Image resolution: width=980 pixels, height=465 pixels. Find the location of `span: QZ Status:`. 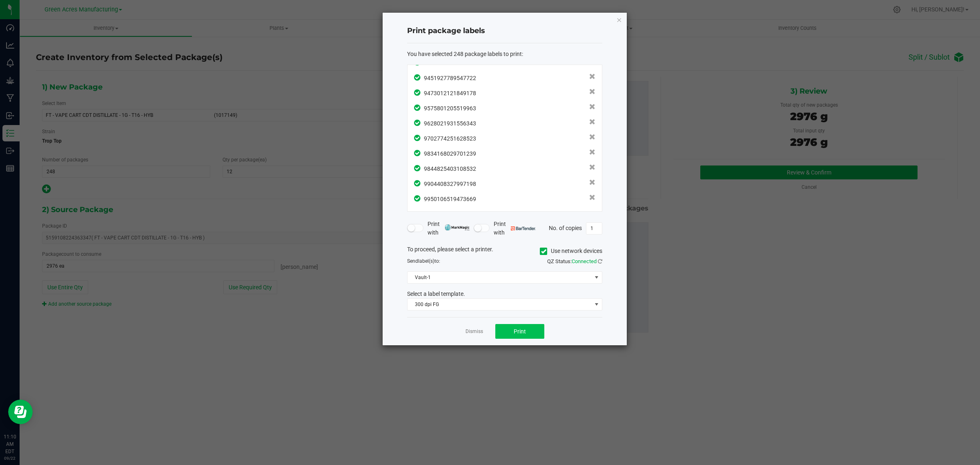

span: QZ Status: is located at coordinates (574, 261).